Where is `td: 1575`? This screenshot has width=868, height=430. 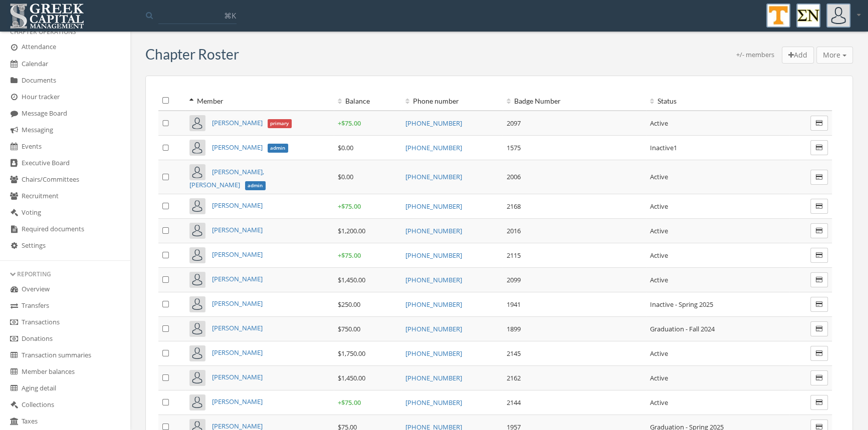 td: 1575 is located at coordinates (574, 148).